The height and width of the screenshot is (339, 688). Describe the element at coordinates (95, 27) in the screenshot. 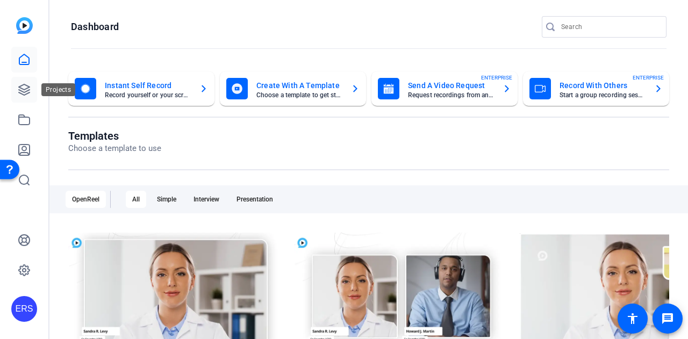

I see `h1: Dashboard` at that location.